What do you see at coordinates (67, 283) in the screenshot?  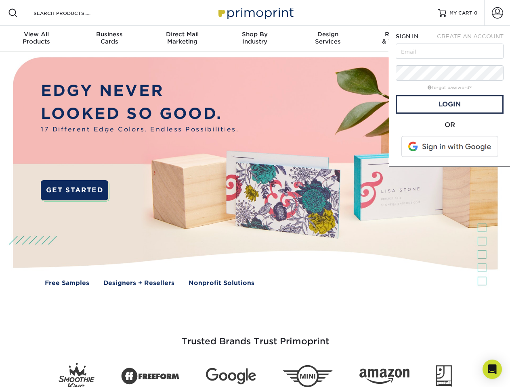 I see `a: Free Samples` at bounding box center [67, 283].